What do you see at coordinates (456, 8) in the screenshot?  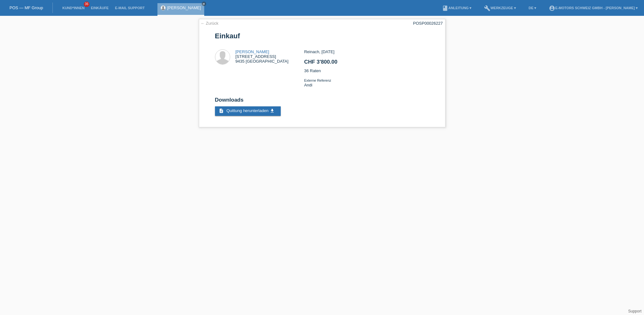 I see `a: bookAnleitung ▾` at bounding box center [456, 8].